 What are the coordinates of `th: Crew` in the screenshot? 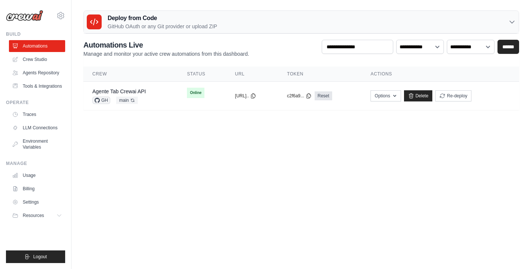 It's located at (131, 74).